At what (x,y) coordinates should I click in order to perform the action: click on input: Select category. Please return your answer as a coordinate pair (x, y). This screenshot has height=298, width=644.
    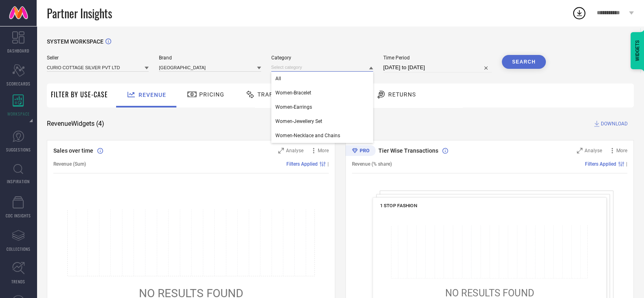
    Looking at the image, I should click on (322, 67).